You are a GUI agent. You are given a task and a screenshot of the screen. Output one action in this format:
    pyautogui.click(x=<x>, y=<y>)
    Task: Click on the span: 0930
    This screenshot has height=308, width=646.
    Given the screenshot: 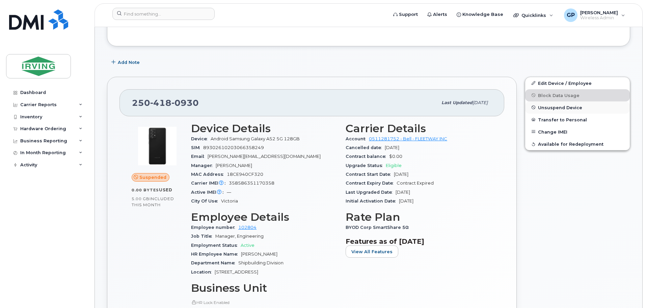 What is the action you would take?
    pyautogui.click(x=185, y=103)
    